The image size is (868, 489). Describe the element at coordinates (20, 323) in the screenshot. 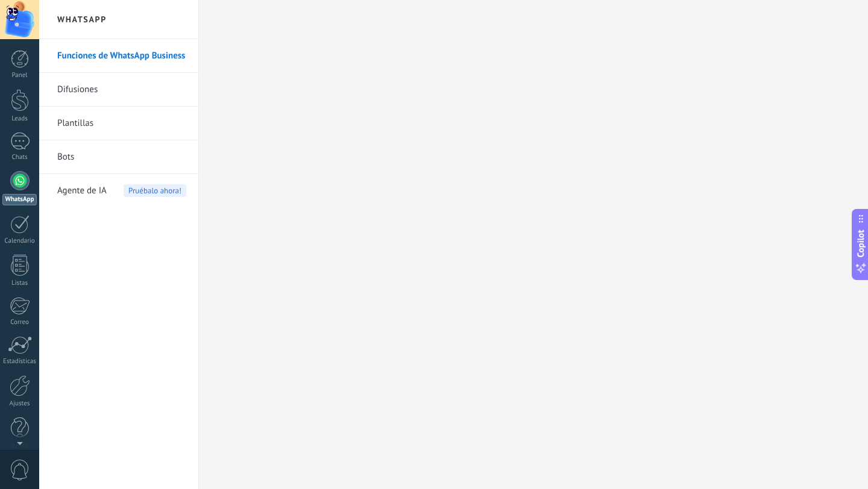

I see `div: Correo` at that location.